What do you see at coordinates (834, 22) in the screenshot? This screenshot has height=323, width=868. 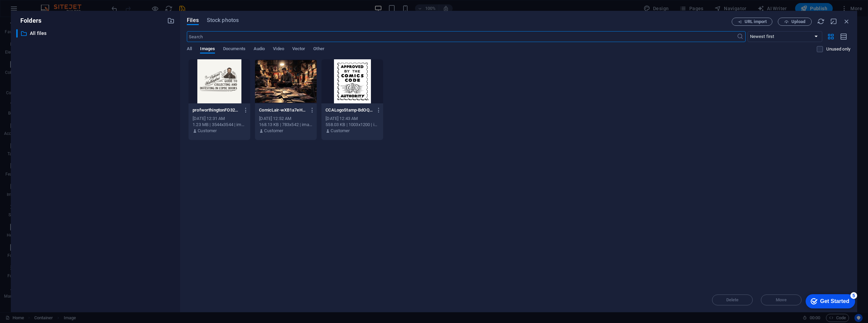 I see `i: Minimize` at bounding box center [834, 22].